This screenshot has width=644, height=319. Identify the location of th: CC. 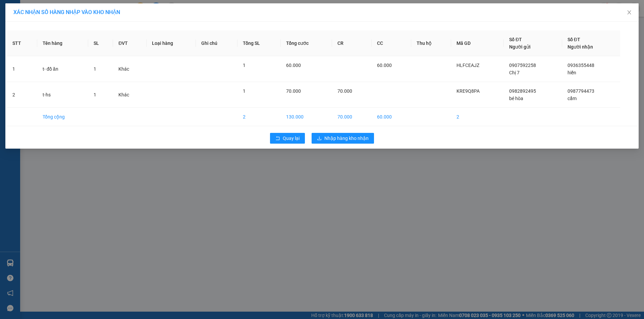
(391, 43).